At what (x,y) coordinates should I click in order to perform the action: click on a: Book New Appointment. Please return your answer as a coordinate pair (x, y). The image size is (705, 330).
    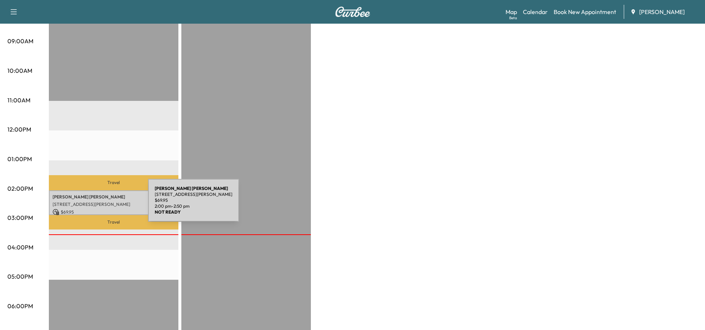
    Looking at the image, I should click on (585, 12).